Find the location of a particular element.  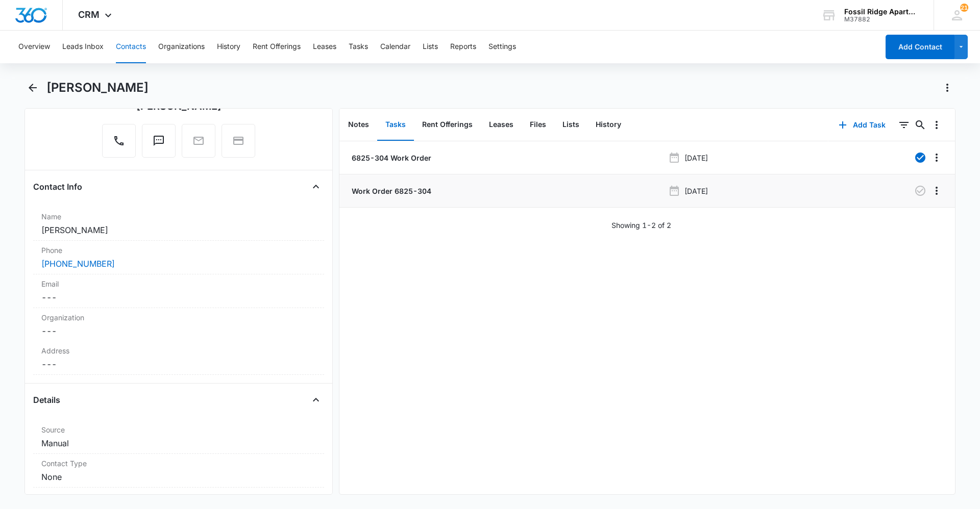

button: Settings is located at coordinates (502, 47).